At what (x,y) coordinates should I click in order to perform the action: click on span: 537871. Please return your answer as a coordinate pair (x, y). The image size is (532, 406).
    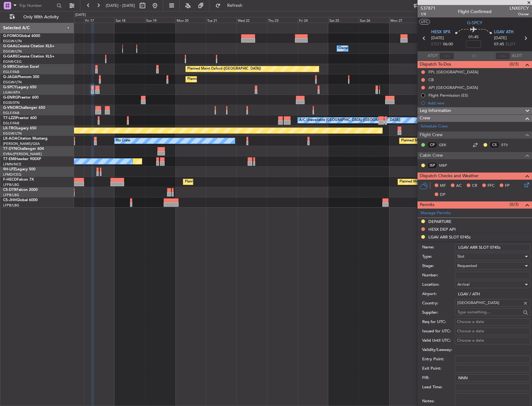
    Looking at the image, I should click on (428, 8).